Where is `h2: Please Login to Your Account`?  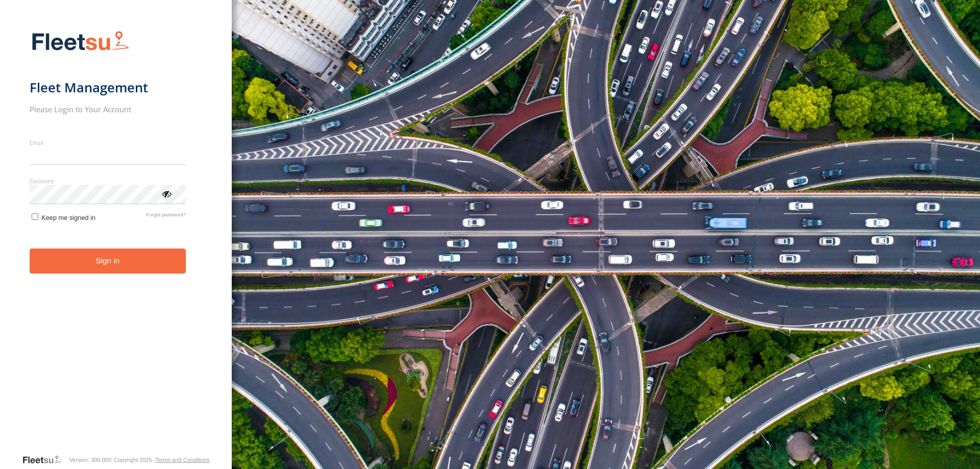 h2: Please Login to Your Account is located at coordinates (108, 110).